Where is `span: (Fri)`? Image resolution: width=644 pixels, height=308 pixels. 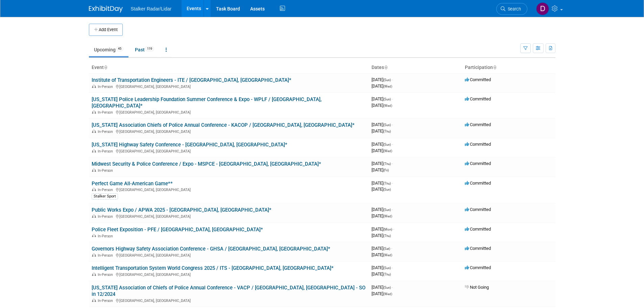 span: (Fri) is located at coordinates (386, 170).